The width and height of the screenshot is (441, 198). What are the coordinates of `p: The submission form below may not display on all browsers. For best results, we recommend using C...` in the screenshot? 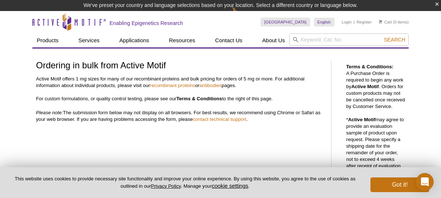 It's located at (180, 116).